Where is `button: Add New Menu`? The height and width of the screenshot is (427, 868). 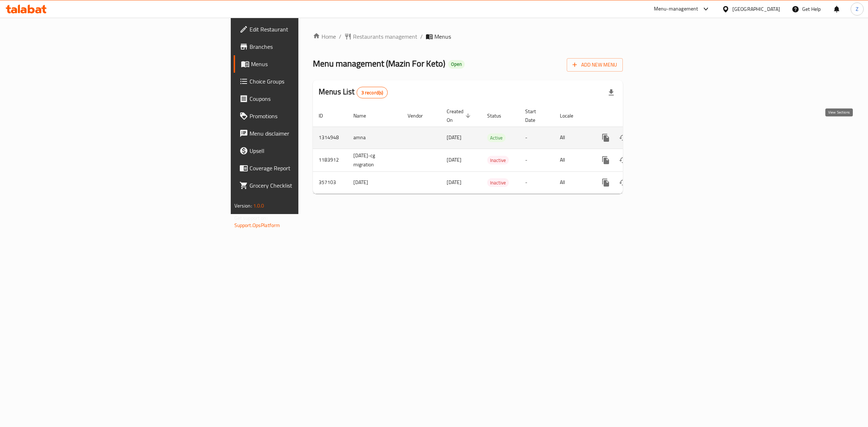 button: Add New Menu is located at coordinates (594, 64).